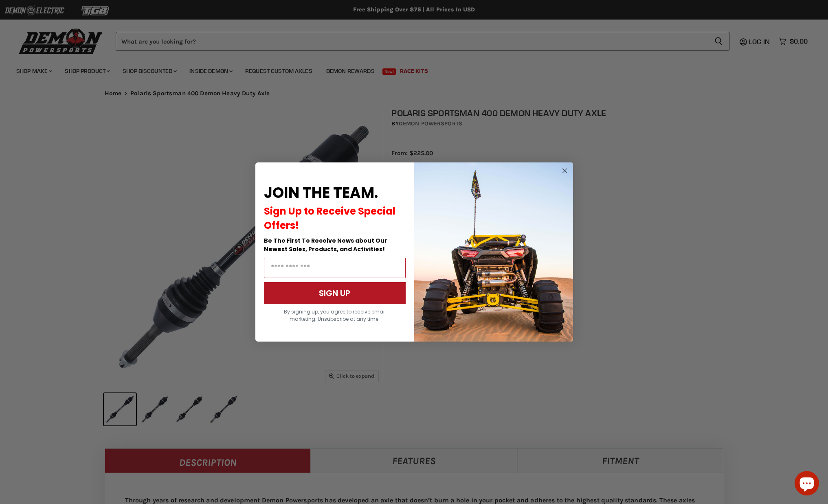 The image size is (828, 504). What do you see at coordinates (335, 268) in the screenshot?
I see `input: Email Address` at bounding box center [335, 268].